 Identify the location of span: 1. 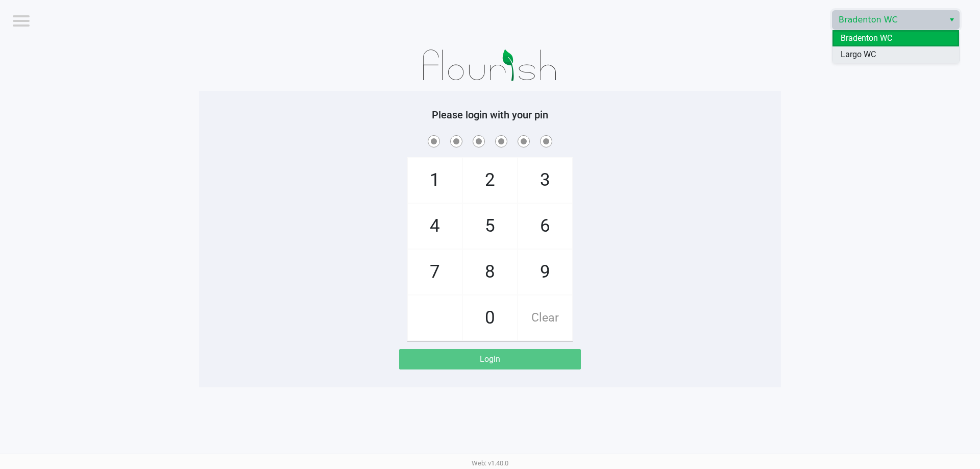
(435, 180).